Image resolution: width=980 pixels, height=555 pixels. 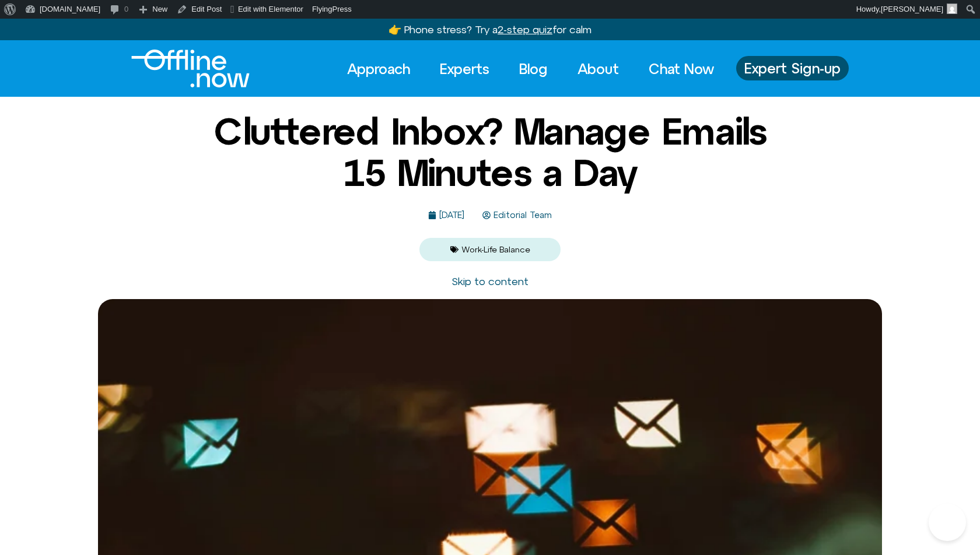 I want to click on a: Work-Life Balance, so click(x=495, y=249).